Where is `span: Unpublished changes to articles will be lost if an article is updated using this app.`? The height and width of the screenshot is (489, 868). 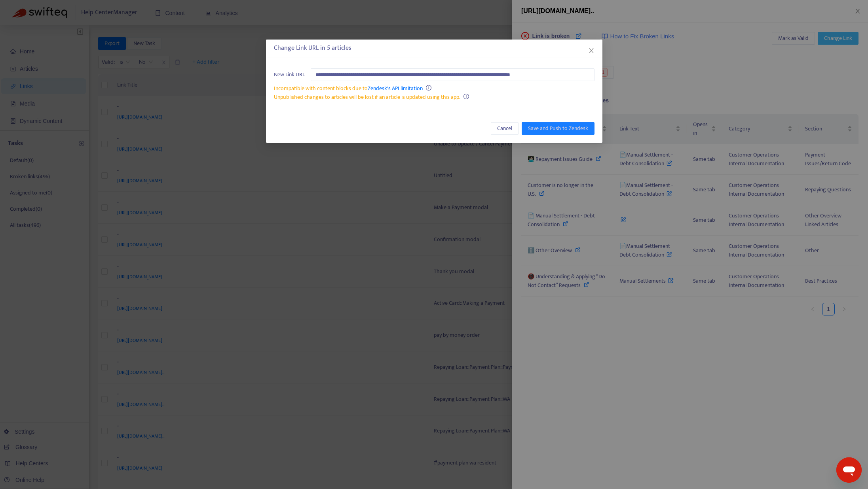 span: Unpublished changes to articles will be lost if an article is updated using this app. is located at coordinates (367, 97).